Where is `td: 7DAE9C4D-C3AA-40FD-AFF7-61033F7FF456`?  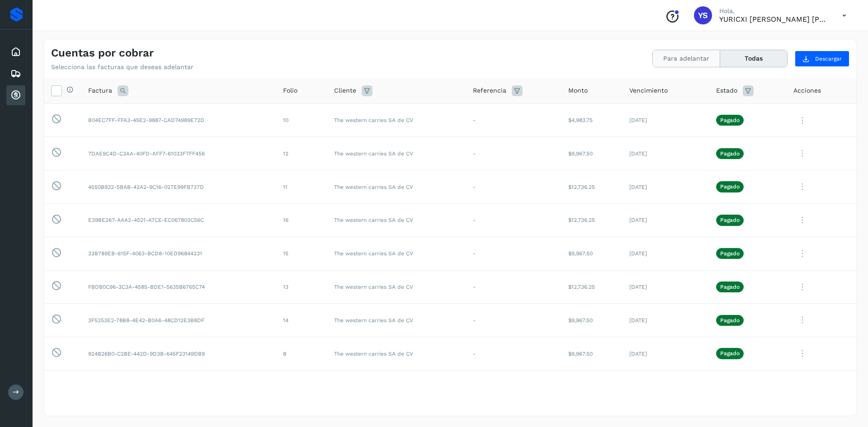 td: 7DAE9C4D-C3AA-40FD-AFF7-61033F7FF456 is located at coordinates (178, 153).